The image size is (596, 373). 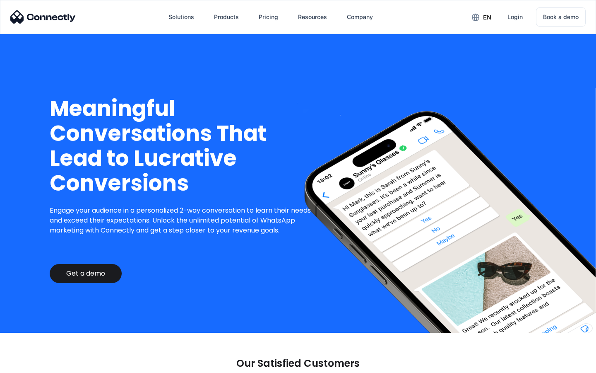 What do you see at coordinates (515, 17) in the screenshot?
I see `a: Login` at bounding box center [515, 17].